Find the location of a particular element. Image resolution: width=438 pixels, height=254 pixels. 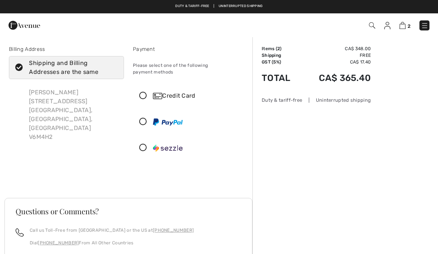

img: call is located at coordinates (20, 232).